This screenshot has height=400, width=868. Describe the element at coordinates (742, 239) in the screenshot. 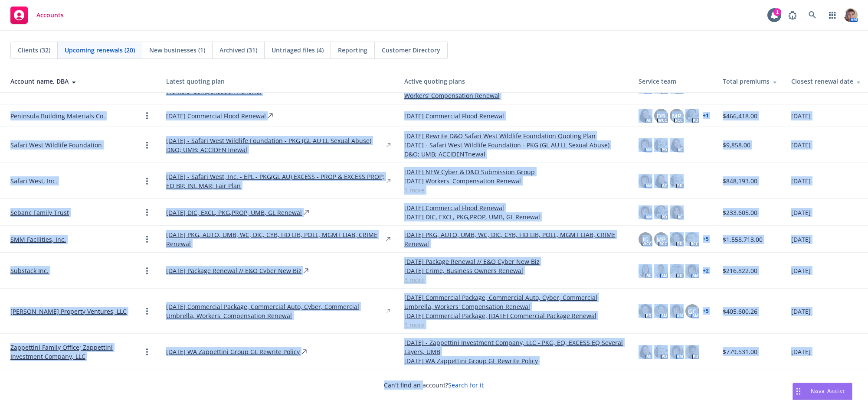

I see `span: $1,558,713.00` at that location.